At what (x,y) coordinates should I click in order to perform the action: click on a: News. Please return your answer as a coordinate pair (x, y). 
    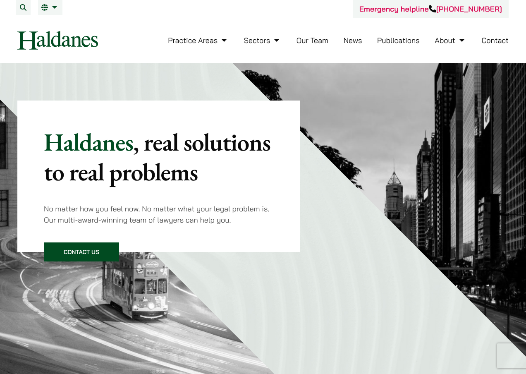
    Looking at the image, I should click on (353, 40).